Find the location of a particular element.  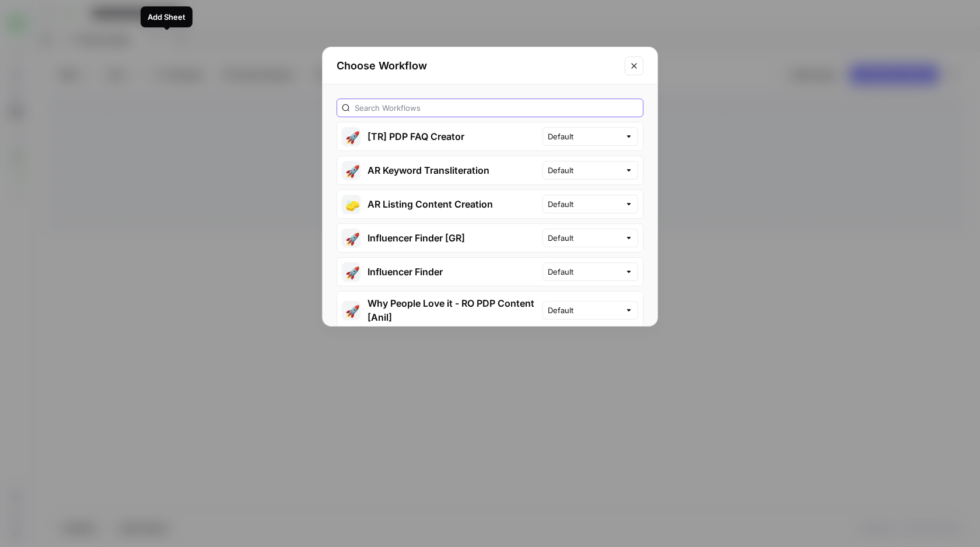

button: 🚀Influencer Finder is located at coordinates (440, 272).